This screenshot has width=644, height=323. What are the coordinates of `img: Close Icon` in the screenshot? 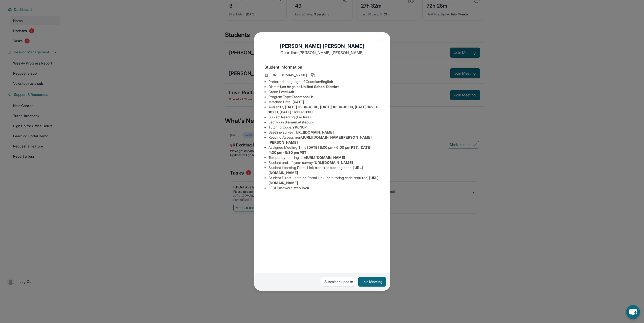 It's located at (382, 40).